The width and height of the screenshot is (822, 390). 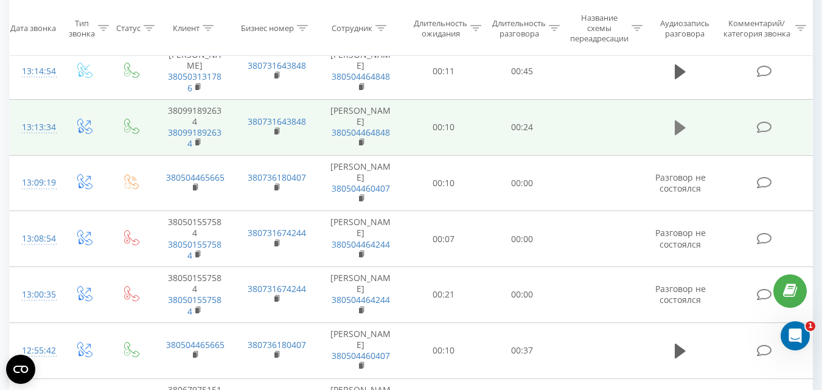 I want to click on td: 00:24, so click(x=522, y=127).